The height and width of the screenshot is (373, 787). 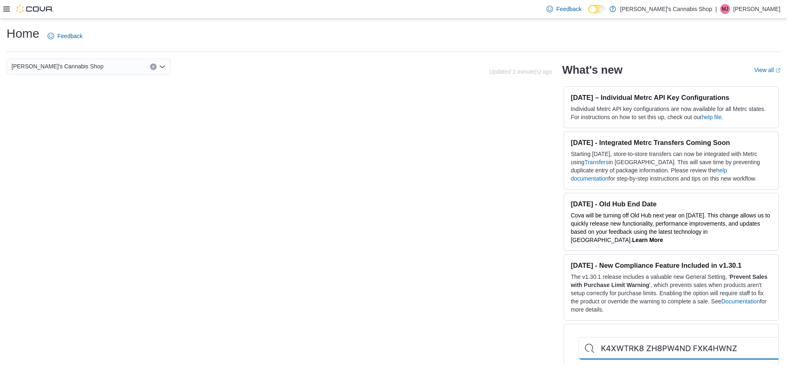 What do you see at coordinates (521, 72) in the screenshot?
I see `p: Updated 1 minute(s) ago` at bounding box center [521, 72].